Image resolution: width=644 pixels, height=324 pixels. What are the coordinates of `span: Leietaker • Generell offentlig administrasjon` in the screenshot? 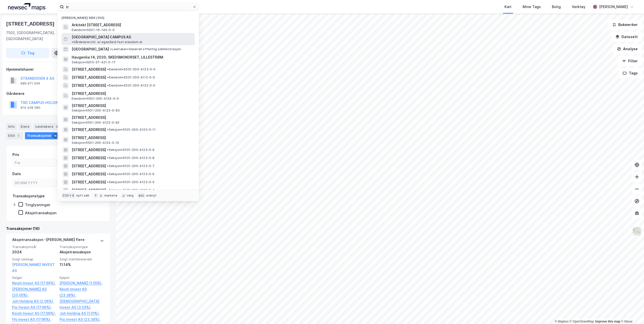 It's located at (146, 49).